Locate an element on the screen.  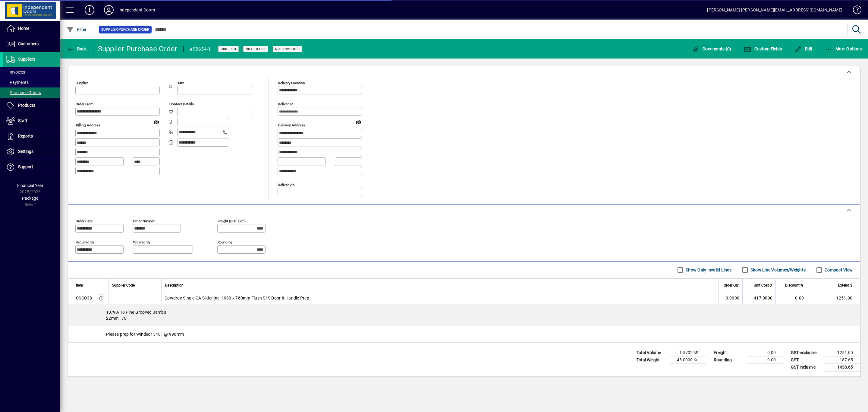
a: Invoices is located at coordinates (31, 72).